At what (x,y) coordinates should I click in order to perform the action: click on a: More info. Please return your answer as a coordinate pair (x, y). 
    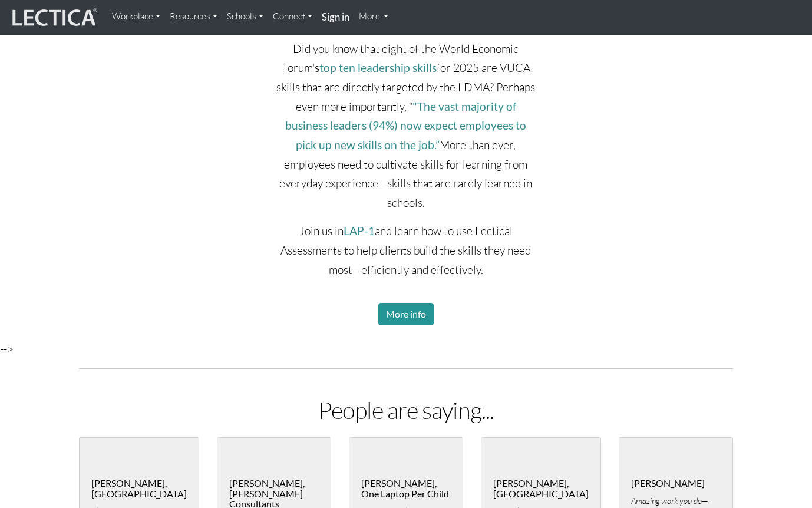
    Looking at the image, I should click on (406, 314).